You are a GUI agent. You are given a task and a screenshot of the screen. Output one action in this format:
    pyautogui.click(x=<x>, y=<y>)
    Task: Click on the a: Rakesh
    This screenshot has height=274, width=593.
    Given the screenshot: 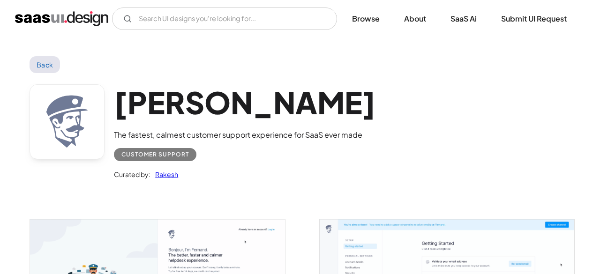 What is the action you would take?
    pyautogui.click(x=164, y=174)
    